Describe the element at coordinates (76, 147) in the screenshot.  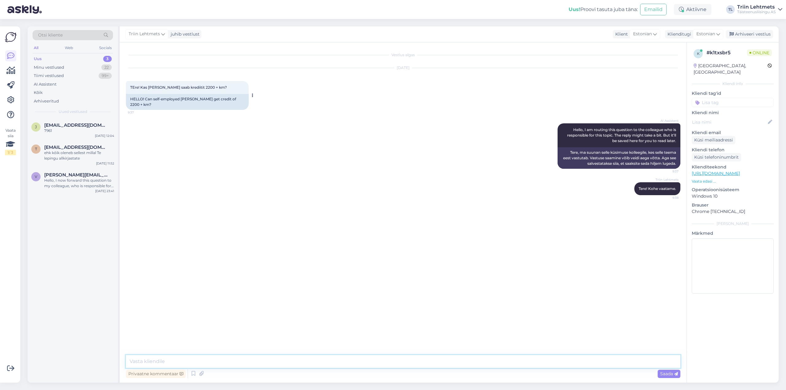
I see `span: treskanor.ou@gmail.com` at that location.